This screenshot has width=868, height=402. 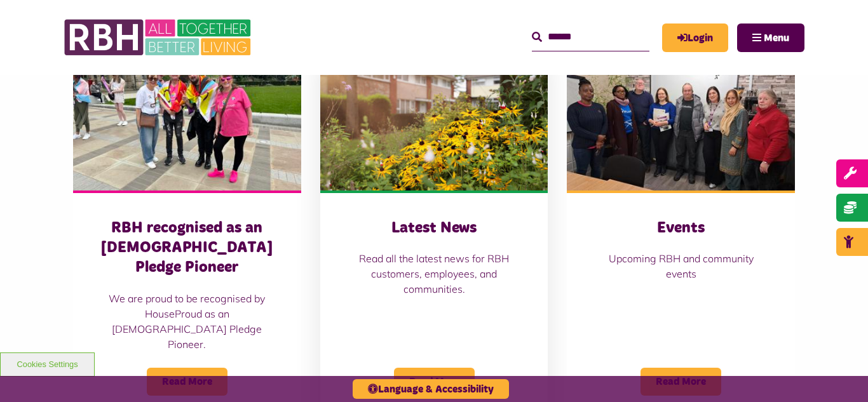 I want to click on img: SAZ MEDIA RBH HOUSING4, so click(x=434, y=119).